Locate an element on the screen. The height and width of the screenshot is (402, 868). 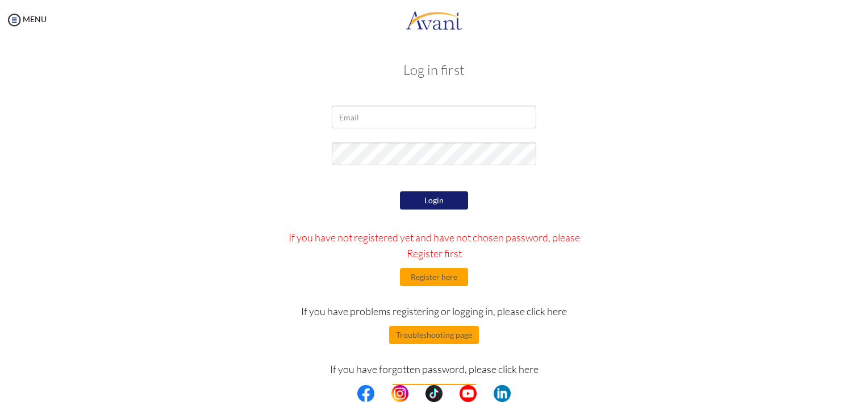
a: MENU is located at coordinates (26, 19).